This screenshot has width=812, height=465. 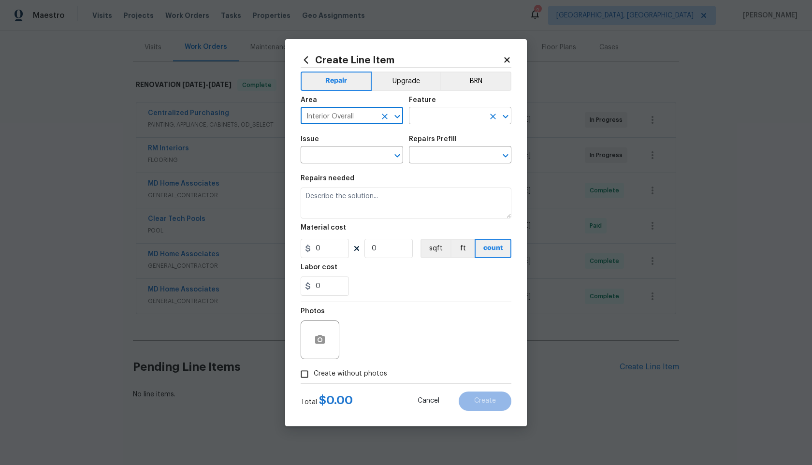 I want to click on h5: Area, so click(x=309, y=100).